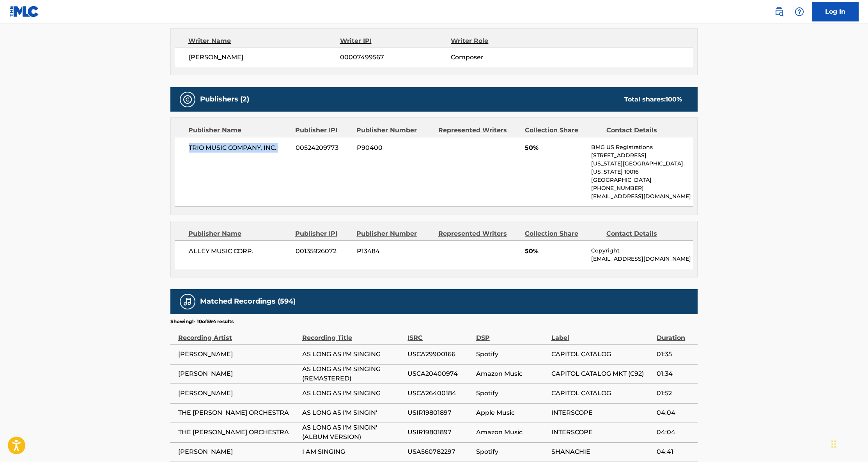 The image size is (868, 462). What do you see at coordinates (602, 374) in the screenshot?
I see `span: CAPITOL CATALOG MKT (C92)` at bounding box center [602, 374].